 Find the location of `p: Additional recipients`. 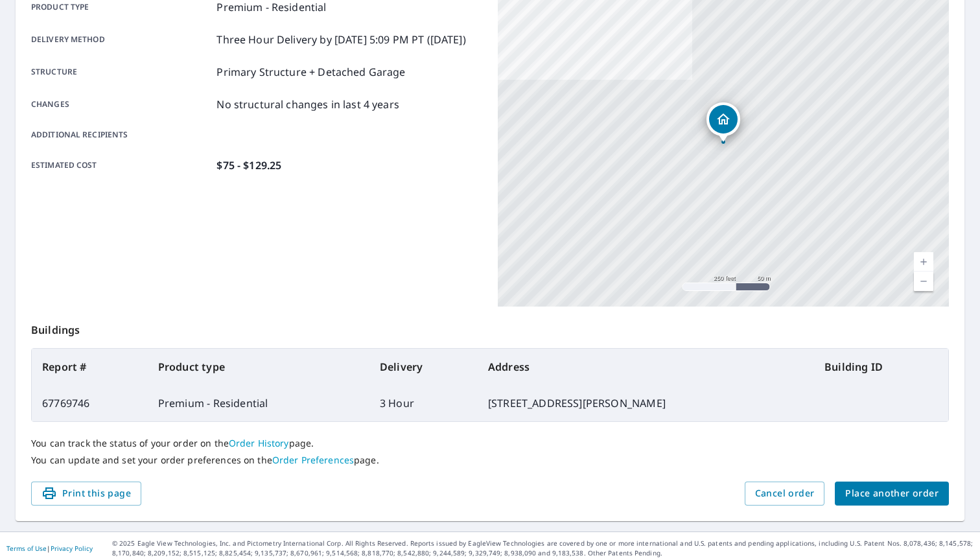

p: Additional recipients is located at coordinates (121, 135).